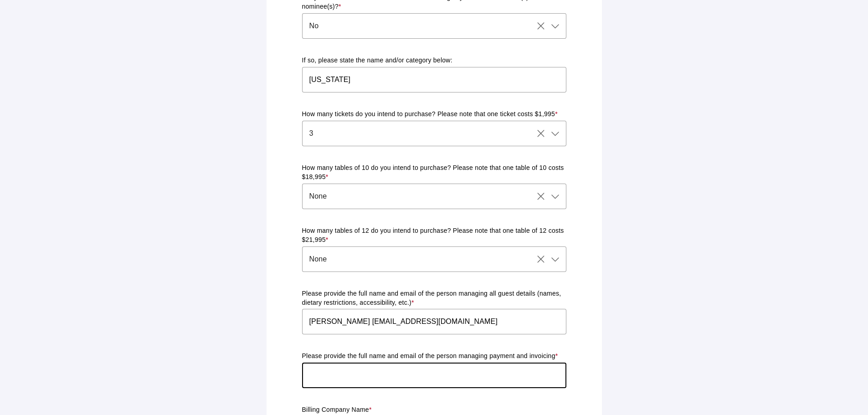 The width and height of the screenshot is (868, 415). What do you see at coordinates (434, 236) in the screenshot?
I see `p: How many tables of 12 do you intend to purchase? Please note that one table of 12 costs $21,995` at bounding box center [434, 236].